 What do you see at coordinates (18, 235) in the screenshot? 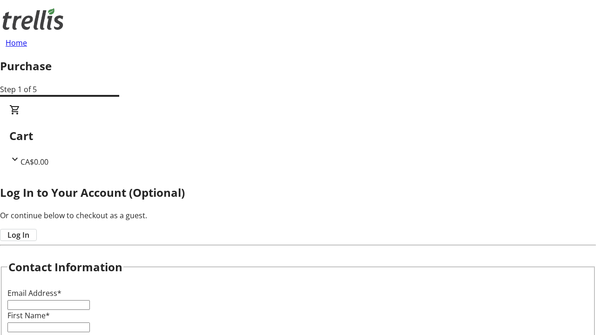
I see `span: Log In` at bounding box center [18, 235].